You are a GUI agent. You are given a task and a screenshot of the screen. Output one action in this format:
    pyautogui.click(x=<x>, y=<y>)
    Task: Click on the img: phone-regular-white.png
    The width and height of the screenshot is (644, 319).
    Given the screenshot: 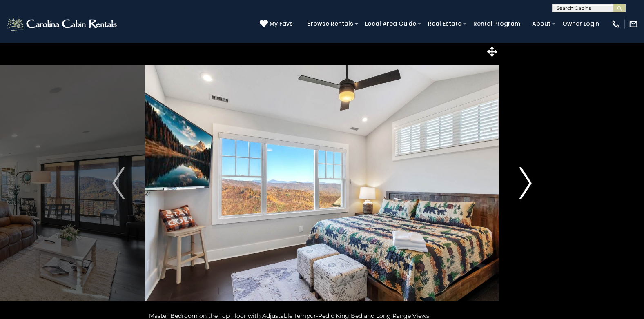 What is the action you would take?
    pyautogui.click(x=616, y=24)
    